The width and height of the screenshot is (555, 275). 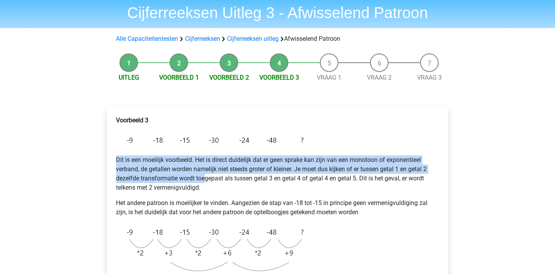 What do you see at coordinates (277, 39) in the screenshot?
I see `div: Afwisselend Patroon` at bounding box center [277, 39].